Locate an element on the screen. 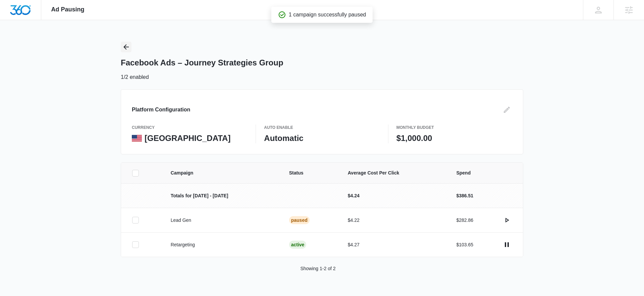 Image resolution: width=644 pixels, height=296 pixels. p: Lead Gen is located at coordinates (222, 220).